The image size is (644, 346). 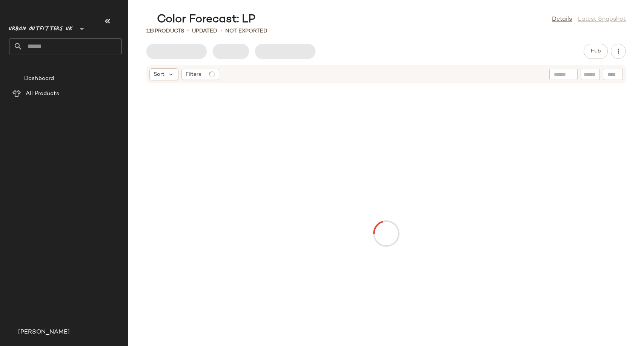 What do you see at coordinates (205, 31) in the screenshot?
I see `p: updated` at bounding box center [205, 31].